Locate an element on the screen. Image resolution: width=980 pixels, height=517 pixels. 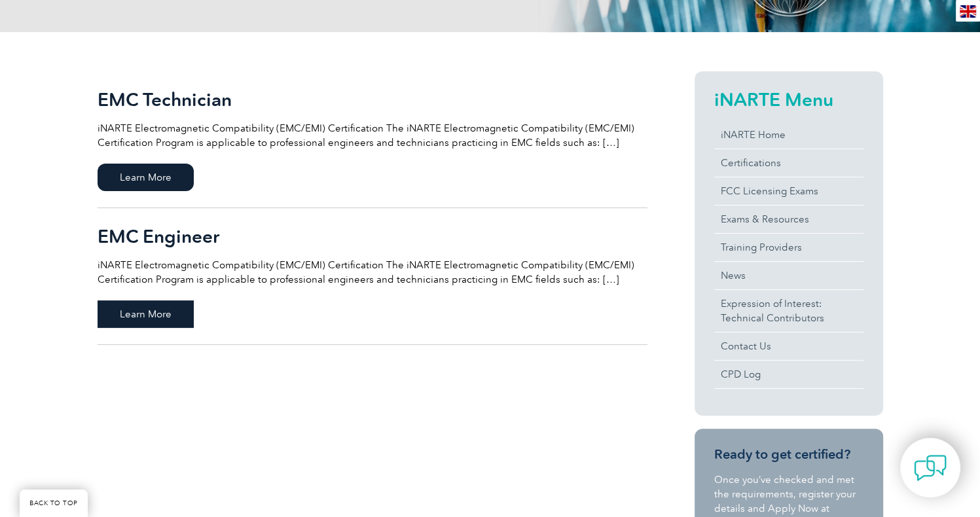
a: EMC Engineer iNARTE Electromagnetic Compatibility (EMC/EMI) Certification The iNARTE Electromagne... is located at coordinates (373, 276).